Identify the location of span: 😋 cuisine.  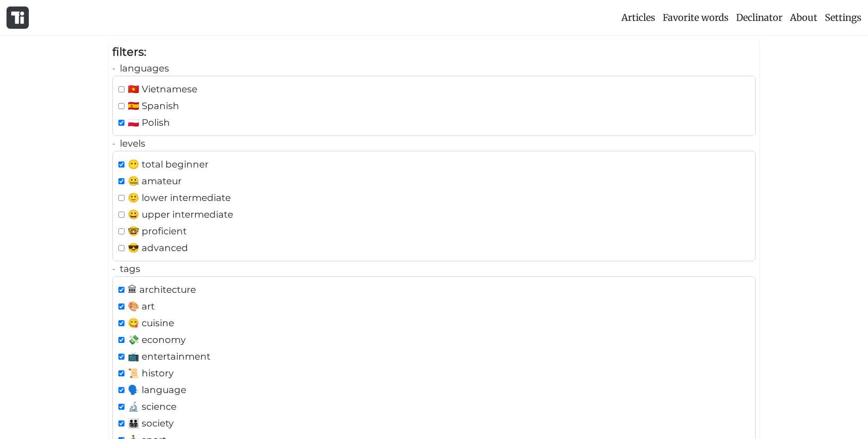
(151, 323).